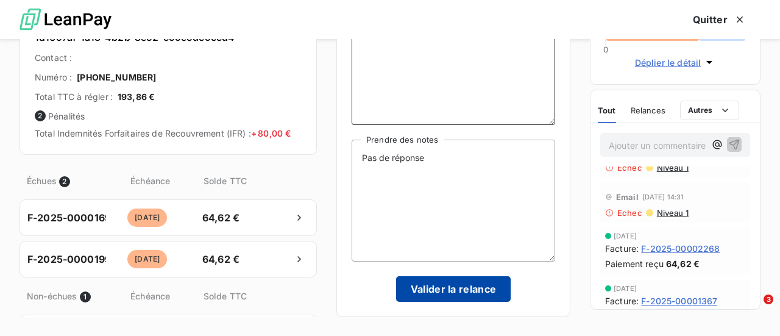  Describe the element at coordinates (647, 110) in the screenshot. I see `span: Relances` at that location.